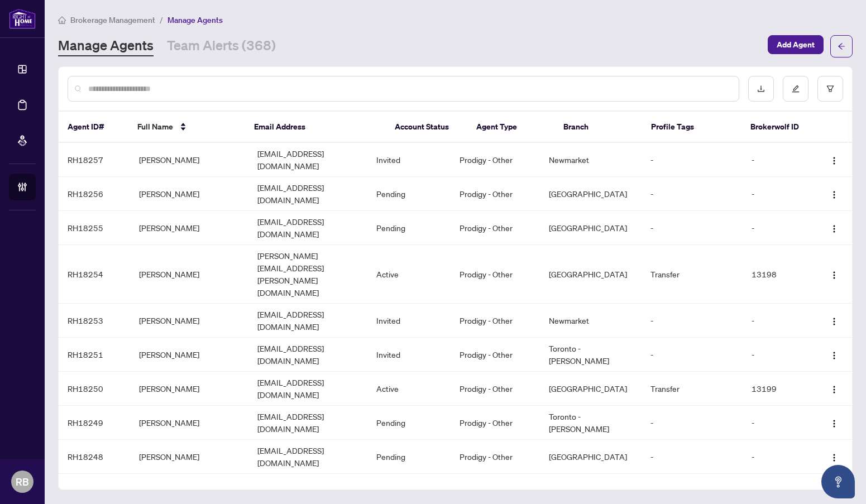 Image resolution: width=866 pixels, height=504 pixels. I want to click on button: Open asap, so click(838, 482).